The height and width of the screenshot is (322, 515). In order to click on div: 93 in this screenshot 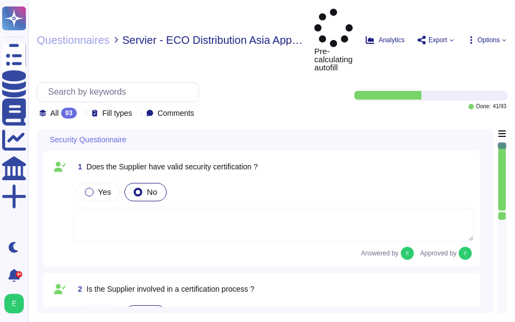, I will do `click(69, 113)`.